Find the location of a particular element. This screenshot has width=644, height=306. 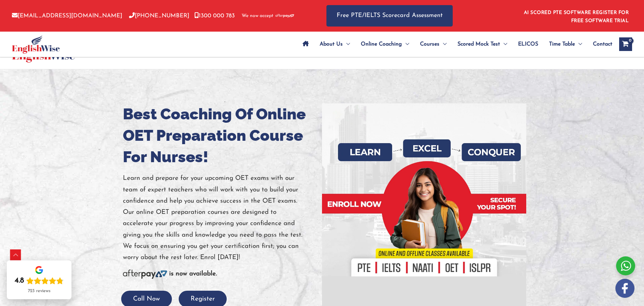

a: Time TableMenu Toggle is located at coordinates (566, 44).